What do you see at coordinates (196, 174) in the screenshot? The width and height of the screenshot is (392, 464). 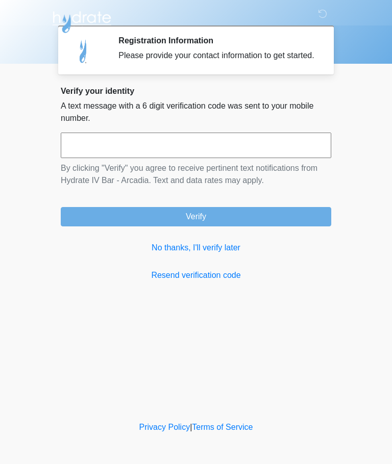 I see `p: By clicking "Verify" you agree to receive pertinent text notifications from Hydrate IV Bar - Arca...` at bounding box center [196, 174].